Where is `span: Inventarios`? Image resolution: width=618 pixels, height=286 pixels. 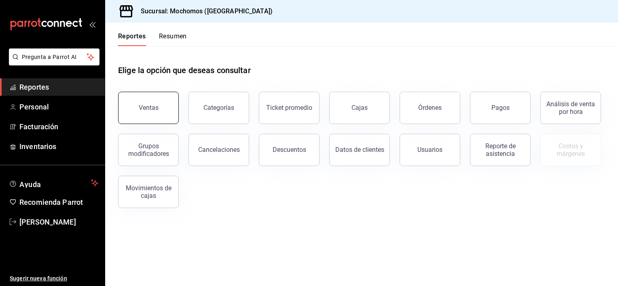 span: Inventarios is located at coordinates (59, 146).